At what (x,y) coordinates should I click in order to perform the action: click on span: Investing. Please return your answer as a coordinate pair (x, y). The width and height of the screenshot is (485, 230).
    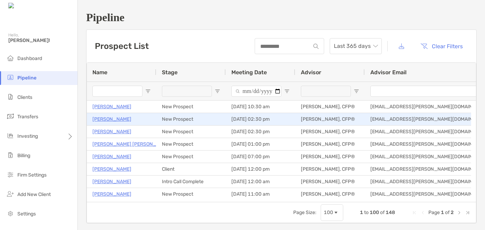
    Looking at the image, I should click on (27, 136).